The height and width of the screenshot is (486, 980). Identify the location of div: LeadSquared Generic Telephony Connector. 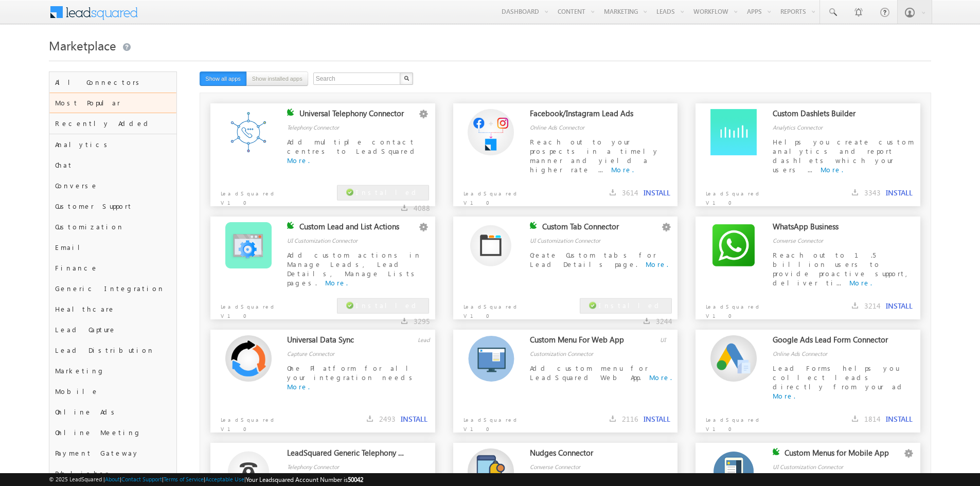
(346, 455).